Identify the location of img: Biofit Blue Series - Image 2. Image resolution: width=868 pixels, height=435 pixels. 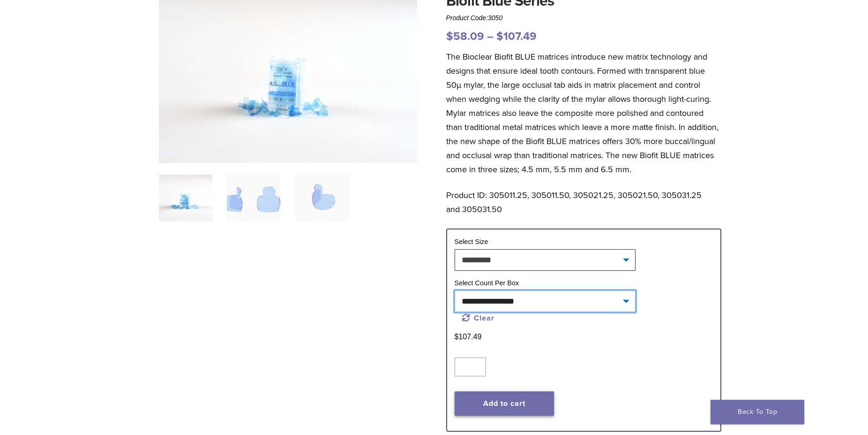
(254, 198).